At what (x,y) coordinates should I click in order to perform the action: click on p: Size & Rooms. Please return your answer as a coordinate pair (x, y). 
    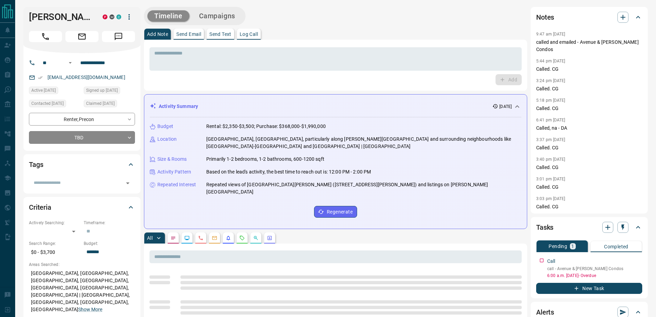
    Looking at the image, I should click on (172, 159).